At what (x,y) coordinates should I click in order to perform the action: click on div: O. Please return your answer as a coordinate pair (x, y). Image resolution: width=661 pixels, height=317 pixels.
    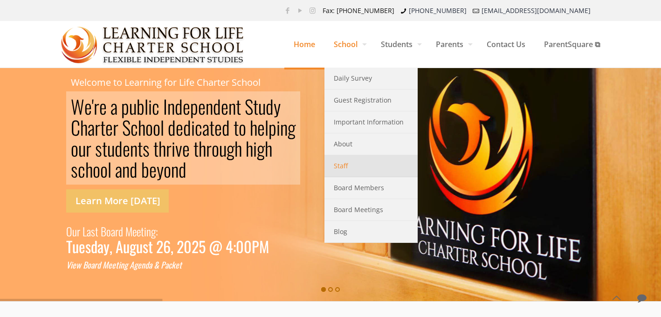
    Looking at the image, I should click on (69, 231).